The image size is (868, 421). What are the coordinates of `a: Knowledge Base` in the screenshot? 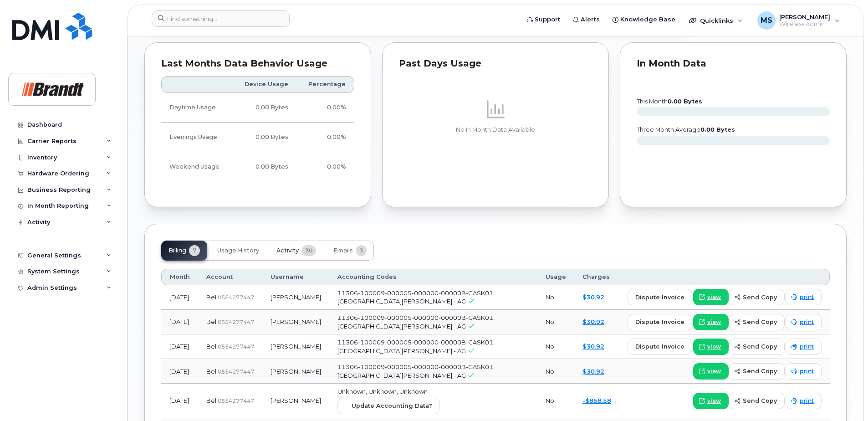 It's located at (644, 20).